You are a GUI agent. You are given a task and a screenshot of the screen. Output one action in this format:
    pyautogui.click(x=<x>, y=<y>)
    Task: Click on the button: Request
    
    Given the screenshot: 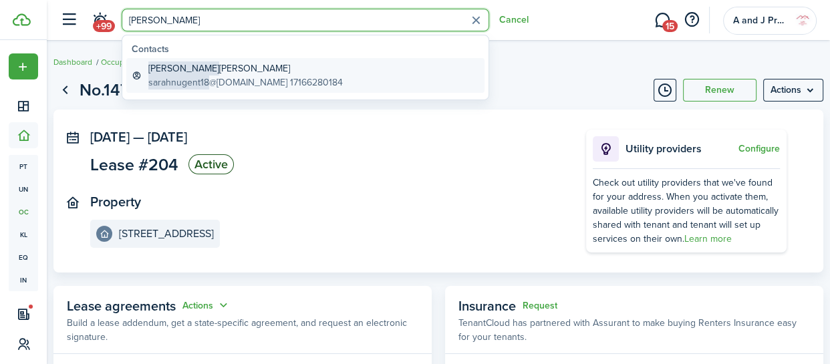 What is the action you would take?
    pyautogui.click(x=540, y=306)
    